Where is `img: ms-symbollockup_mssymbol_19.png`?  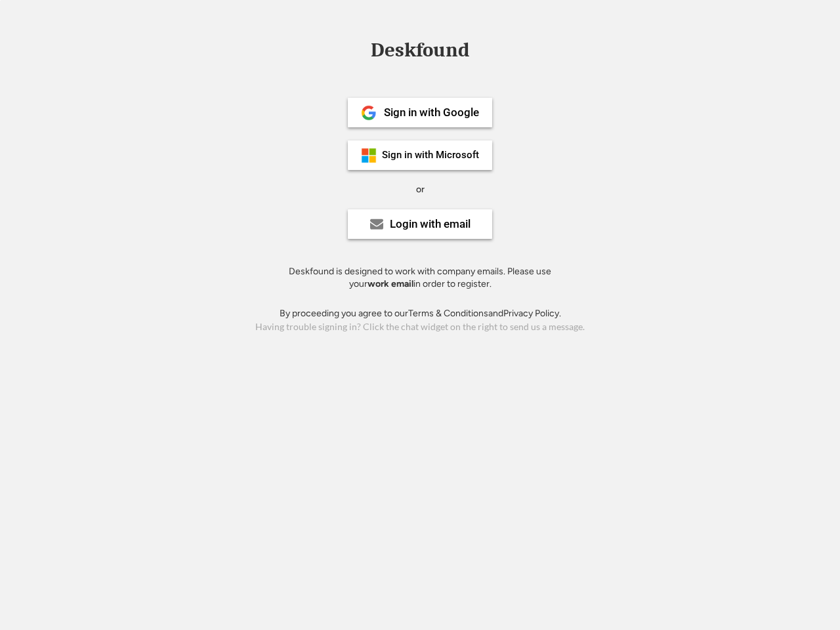
img: ms-symbollockup_mssymbol_19.png is located at coordinates (369, 156).